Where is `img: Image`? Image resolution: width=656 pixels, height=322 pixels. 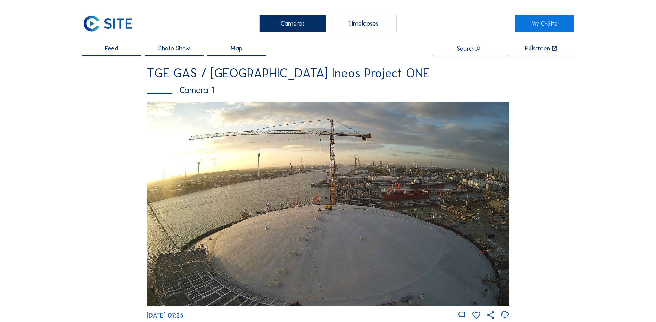
img: Image is located at coordinates (328, 204).